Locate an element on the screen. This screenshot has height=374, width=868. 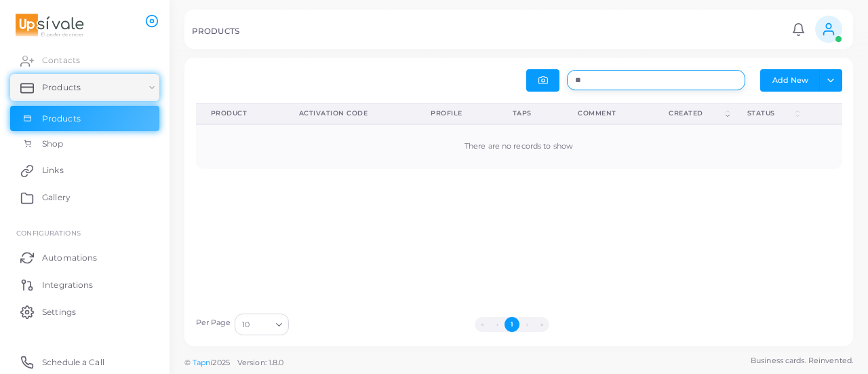
th: Action is located at coordinates (821, 113).